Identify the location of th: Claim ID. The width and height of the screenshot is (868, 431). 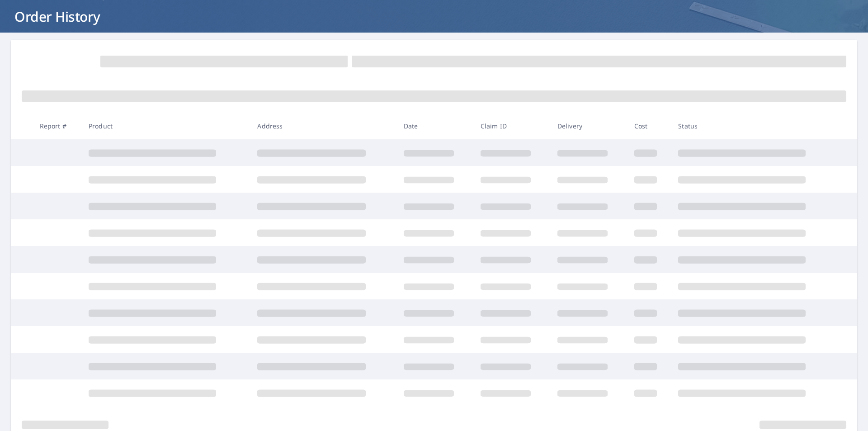
(511, 126).